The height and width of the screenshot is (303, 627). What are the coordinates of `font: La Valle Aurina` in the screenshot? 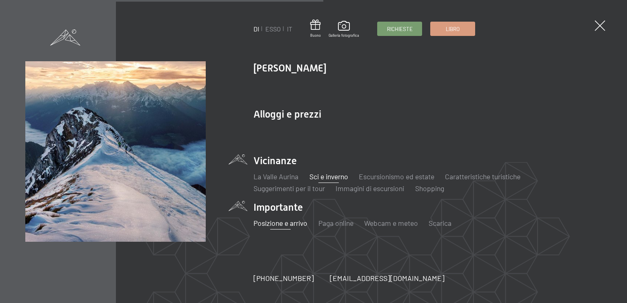 It's located at (276, 176).